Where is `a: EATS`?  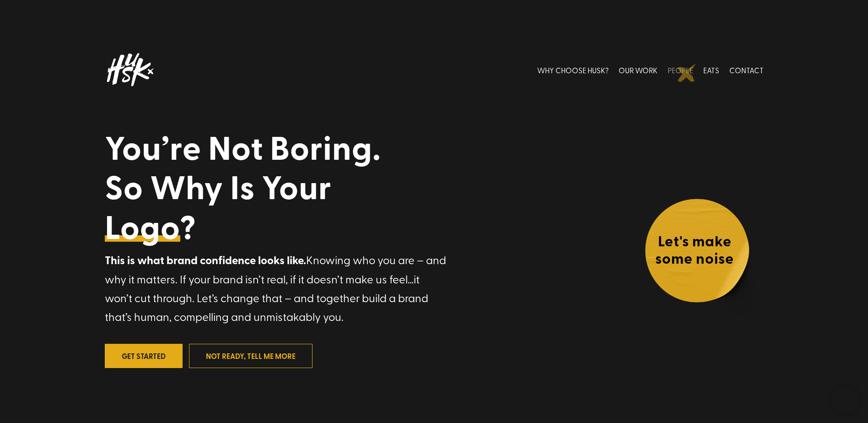
a: EATS is located at coordinates (711, 70).